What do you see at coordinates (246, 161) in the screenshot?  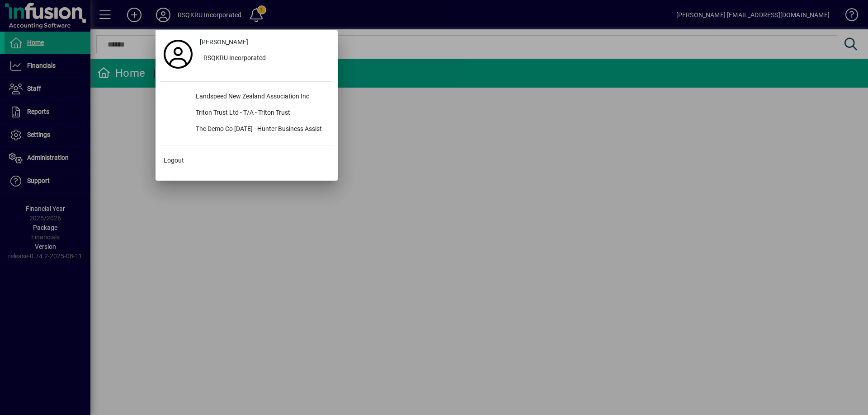 I see `button: Logout` at bounding box center [246, 161].